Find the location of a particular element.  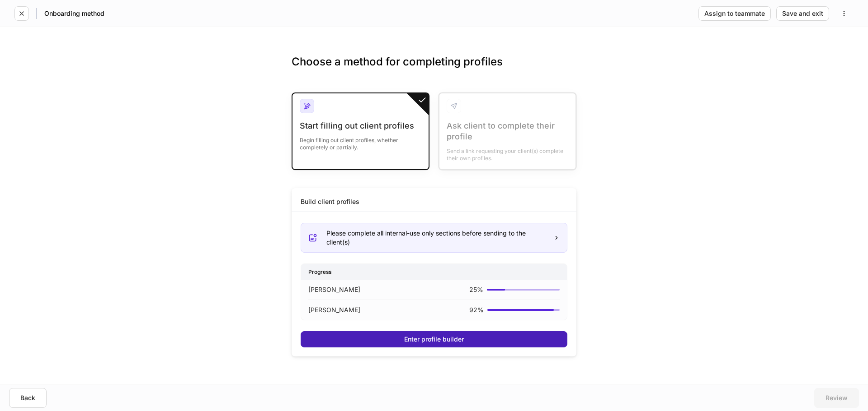

div: Back is located at coordinates (27, 398).